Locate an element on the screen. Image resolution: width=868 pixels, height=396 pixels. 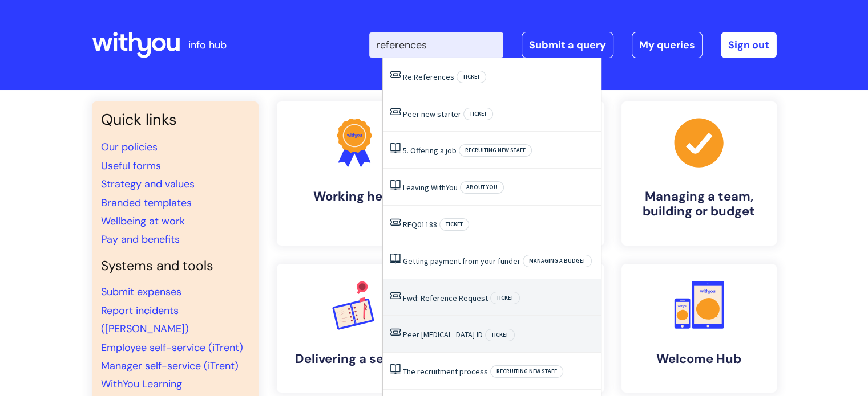
a: Welcome Hub is located at coordinates (699, 328).